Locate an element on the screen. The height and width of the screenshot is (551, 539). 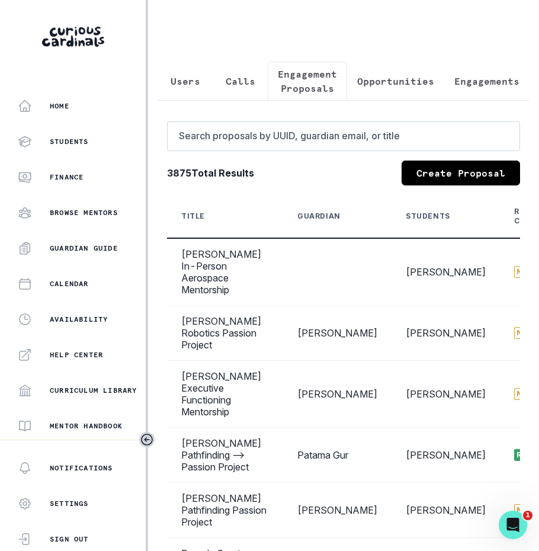
p: Calls is located at coordinates (240, 81).